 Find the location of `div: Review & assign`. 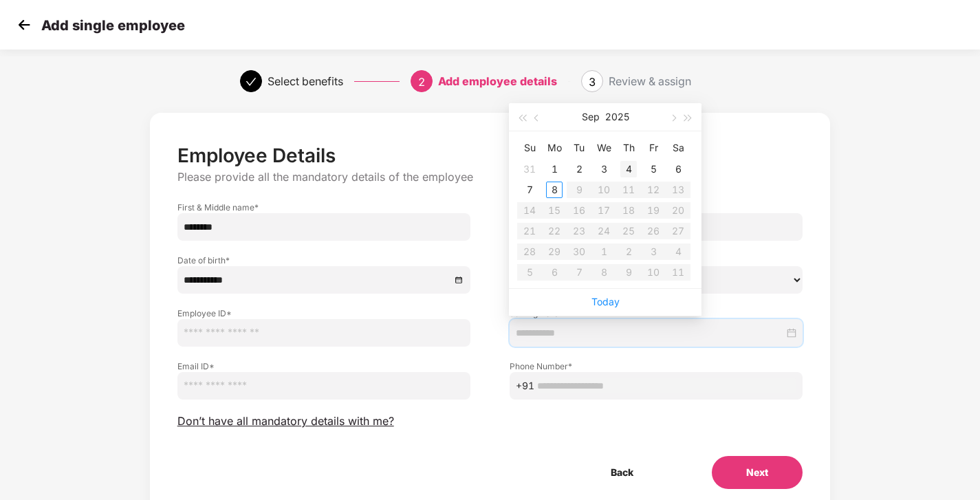

div: Review & assign is located at coordinates (650, 81).